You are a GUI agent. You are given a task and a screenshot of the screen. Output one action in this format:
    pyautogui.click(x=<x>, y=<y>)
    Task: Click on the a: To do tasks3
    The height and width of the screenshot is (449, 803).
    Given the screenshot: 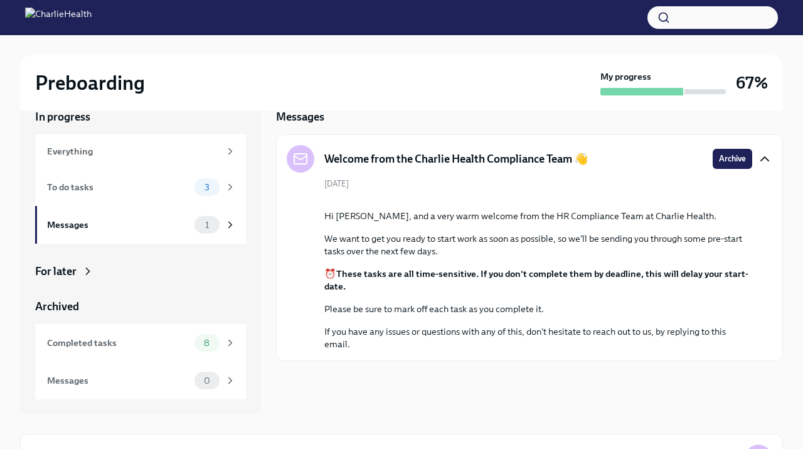 What is the action you would take?
    pyautogui.click(x=141, y=187)
    